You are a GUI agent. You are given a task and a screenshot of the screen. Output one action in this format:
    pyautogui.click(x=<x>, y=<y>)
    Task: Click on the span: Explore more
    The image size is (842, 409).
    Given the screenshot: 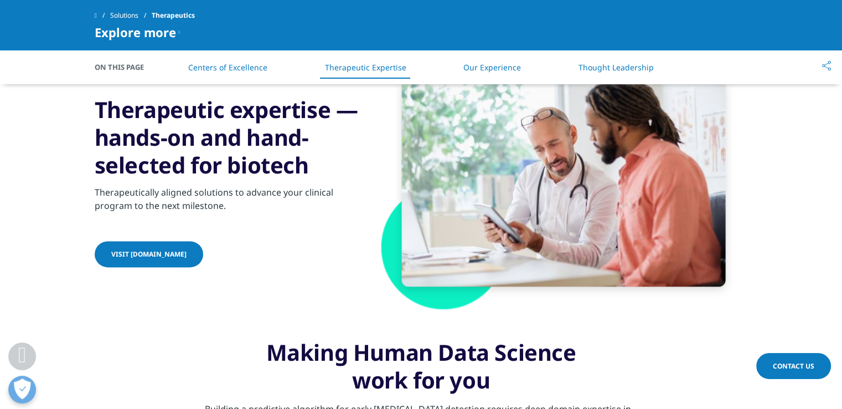 What is the action you would take?
    pyautogui.click(x=135, y=32)
    